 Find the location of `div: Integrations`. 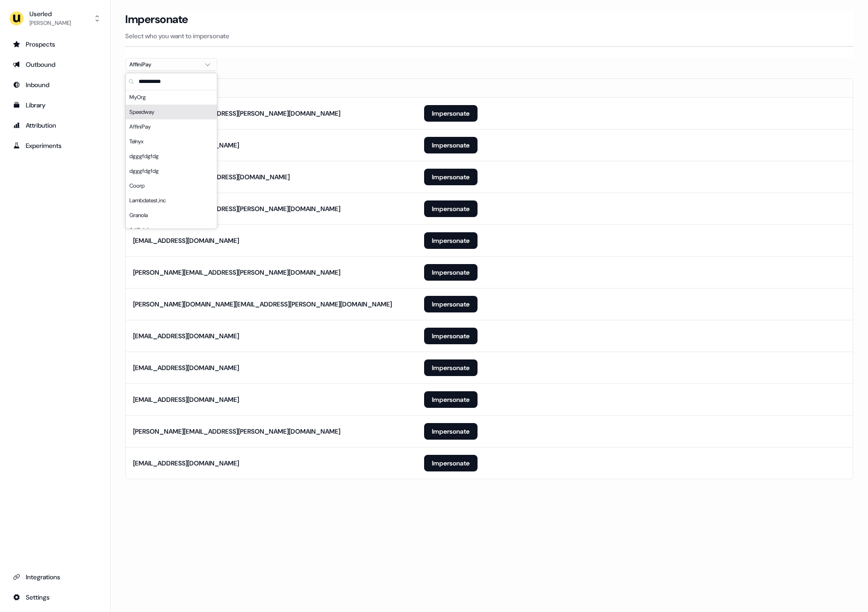

div: Integrations is located at coordinates (55, 577).